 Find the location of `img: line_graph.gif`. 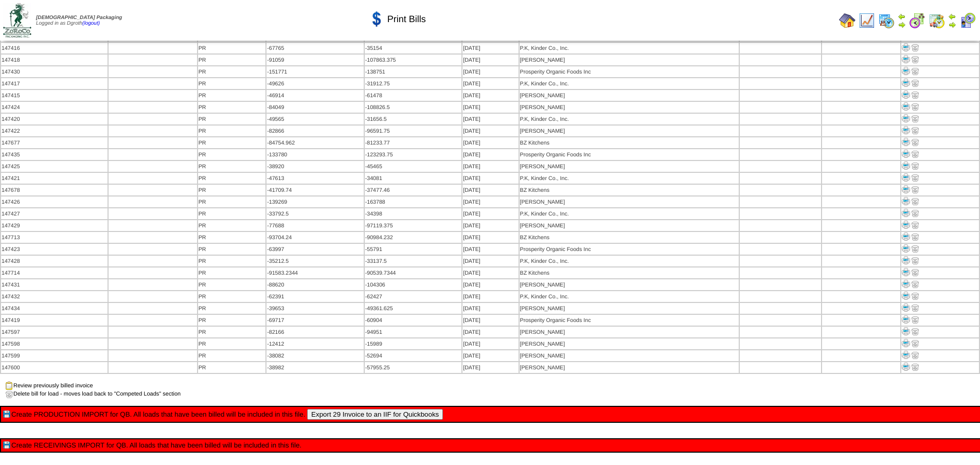

img: line_graph.gif is located at coordinates (866, 21).